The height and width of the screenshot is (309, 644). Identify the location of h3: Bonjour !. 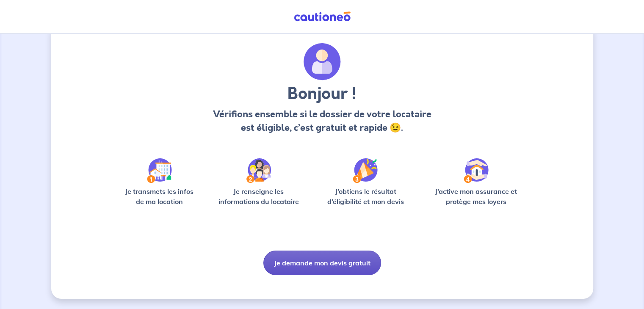
(322, 94).